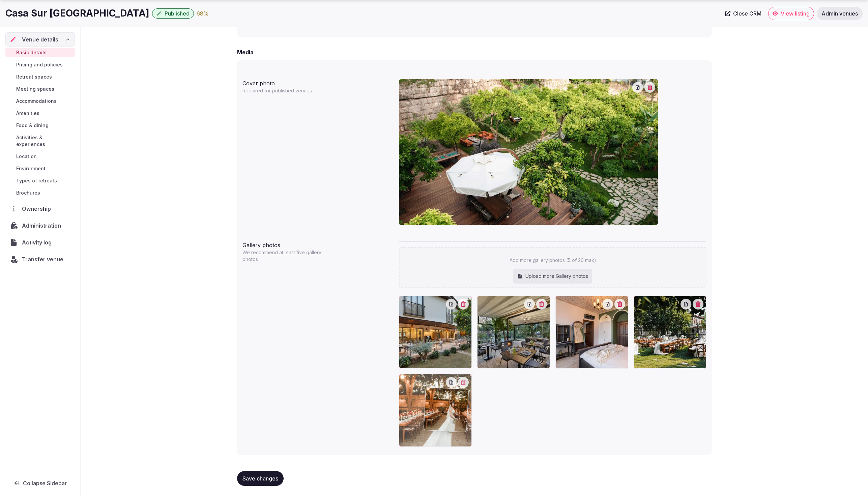 The image size is (868, 496). What do you see at coordinates (33, 126) in the screenshot?
I see `span: Food & dining` at bounding box center [33, 126].